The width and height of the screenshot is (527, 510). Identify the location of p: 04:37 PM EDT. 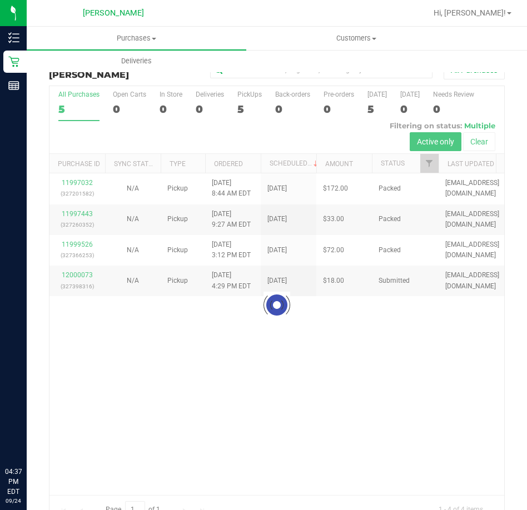
(13, 482).